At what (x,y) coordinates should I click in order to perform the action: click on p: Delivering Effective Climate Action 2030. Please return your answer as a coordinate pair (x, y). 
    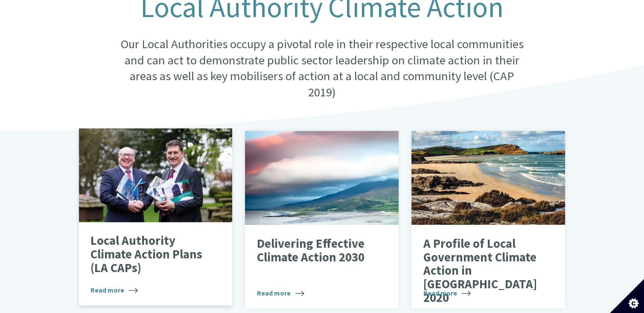
    Looking at the image, I should click on (315, 250).